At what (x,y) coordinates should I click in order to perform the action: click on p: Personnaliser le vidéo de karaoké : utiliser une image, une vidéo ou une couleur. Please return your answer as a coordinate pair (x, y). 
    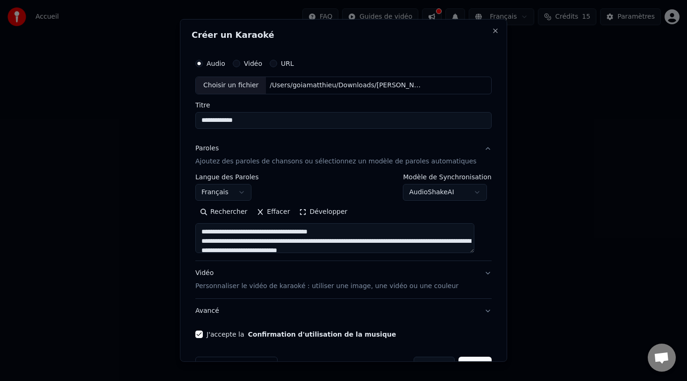
    Looking at the image, I should click on (327, 286).